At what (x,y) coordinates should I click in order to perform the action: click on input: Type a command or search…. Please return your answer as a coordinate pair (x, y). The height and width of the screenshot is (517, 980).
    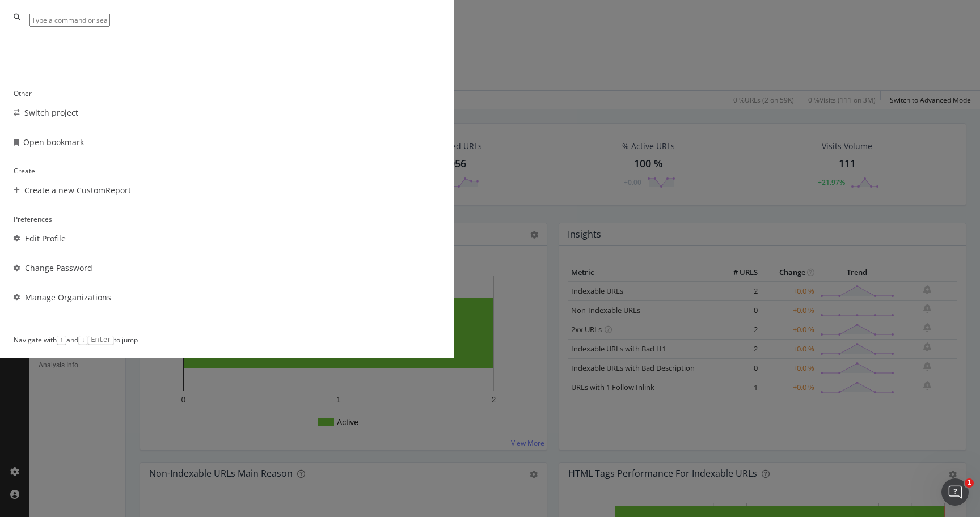
    Looking at the image, I should click on (70, 20).